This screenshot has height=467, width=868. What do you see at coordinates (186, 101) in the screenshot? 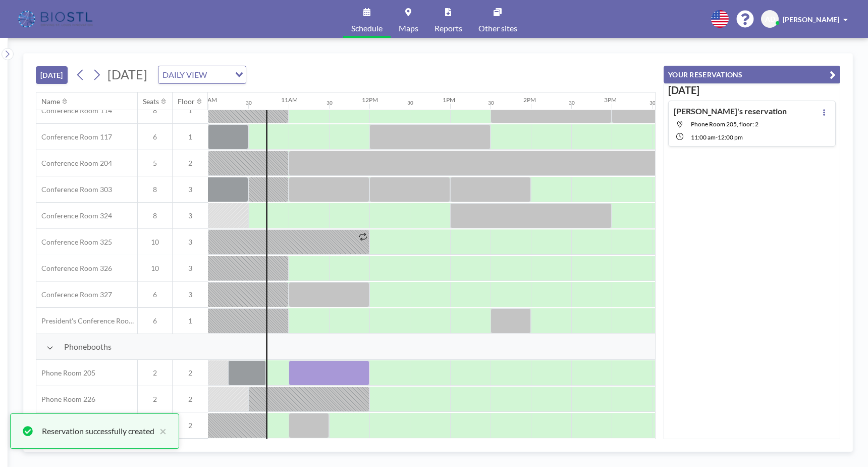
I see `div: Floor` at bounding box center [186, 101].